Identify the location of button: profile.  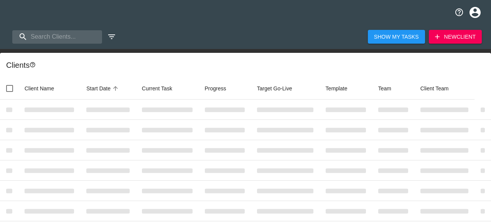
(475, 12).